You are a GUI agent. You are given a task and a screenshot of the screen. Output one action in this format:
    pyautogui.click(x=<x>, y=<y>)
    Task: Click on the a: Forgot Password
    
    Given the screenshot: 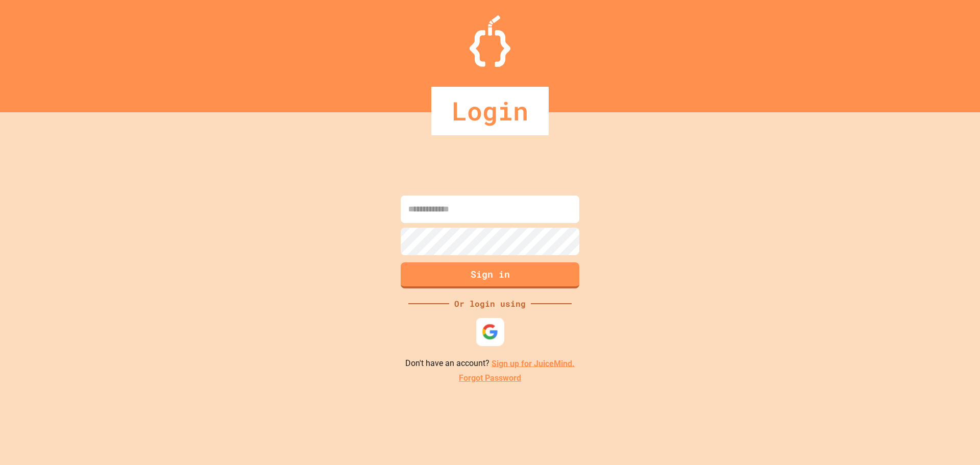 What is the action you would take?
    pyautogui.click(x=490, y=378)
    